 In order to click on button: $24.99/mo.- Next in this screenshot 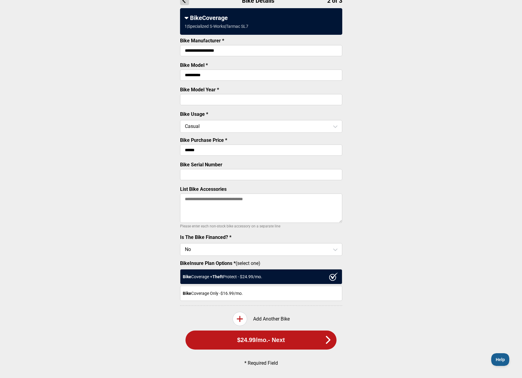, I will do `click(261, 340)`.